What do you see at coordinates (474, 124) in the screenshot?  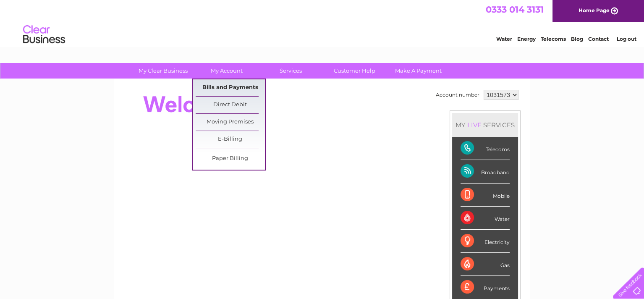 I see `div: LIVE` at bounding box center [474, 124].